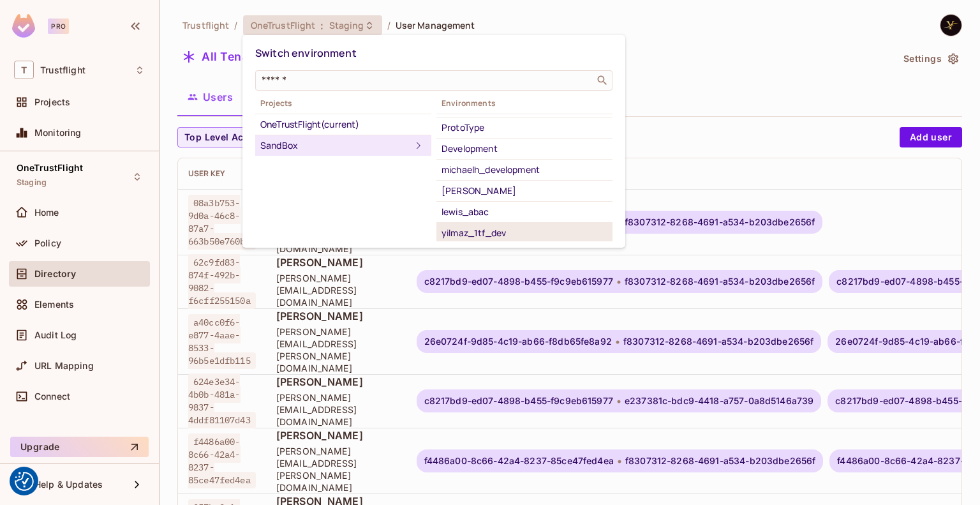 This screenshot has height=505, width=980. What do you see at coordinates (25, 481) in the screenshot?
I see `button: Consent Preferences` at bounding box center [25, 481].